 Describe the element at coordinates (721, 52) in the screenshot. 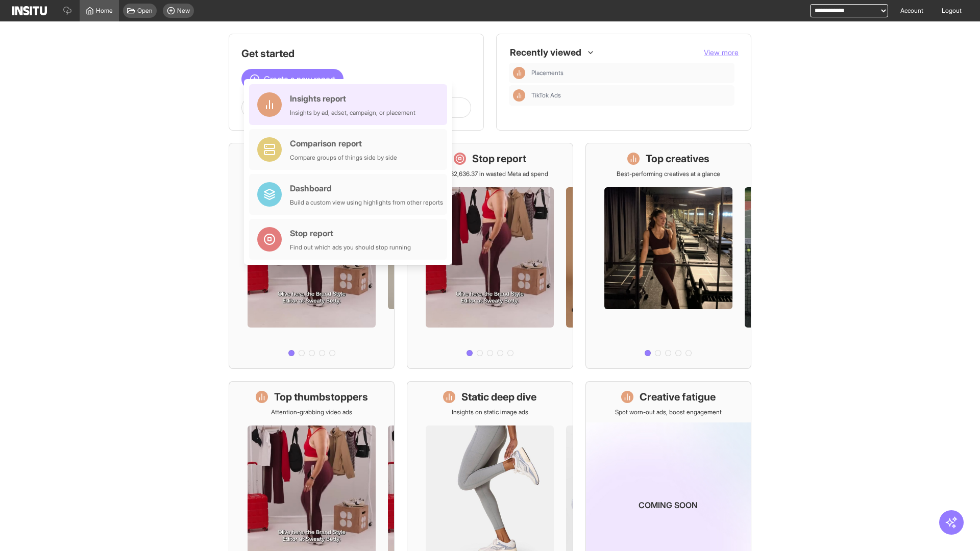

I see `span: View more` at that location.